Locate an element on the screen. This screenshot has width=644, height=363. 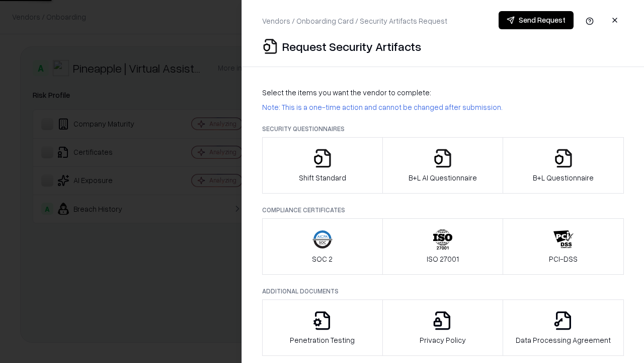
button: Privacy Policy is located at coordinates (443, 327).